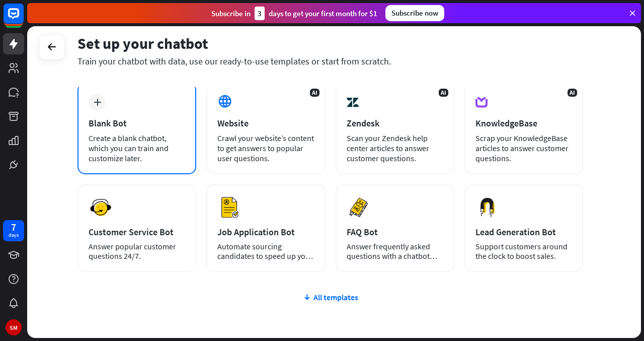 The width and height of the screenshot is (644, 341). What do you see at coordinates (395, 148) in the screenshot?
I see `div: Scan your Zendesk help center articles to answer customer questions.` at bounding box center [395, 148].